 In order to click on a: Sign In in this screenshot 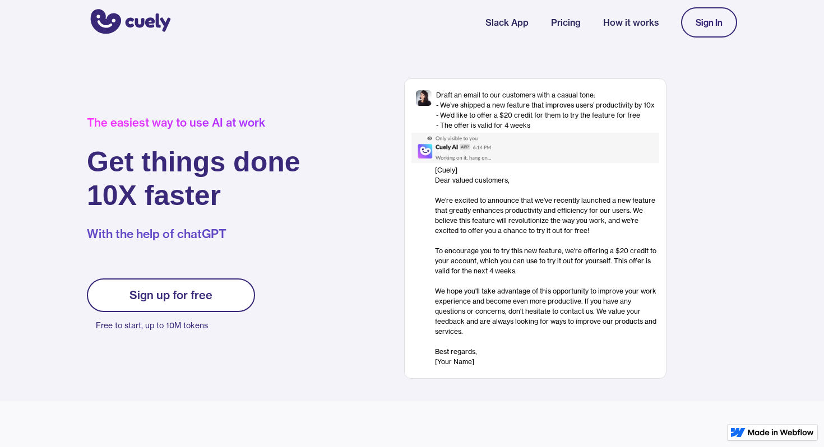, I will do `click(709, 22)`.